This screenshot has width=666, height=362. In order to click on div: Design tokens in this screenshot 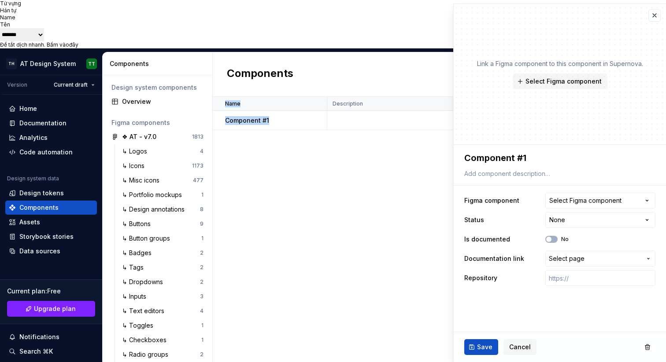, I will do `click(41, 193)`.